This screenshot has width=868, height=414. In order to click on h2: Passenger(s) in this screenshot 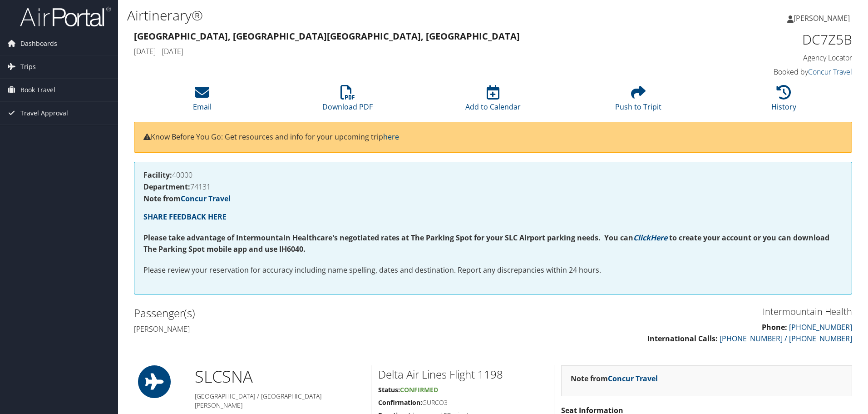, I will do `click(310, 313)`.